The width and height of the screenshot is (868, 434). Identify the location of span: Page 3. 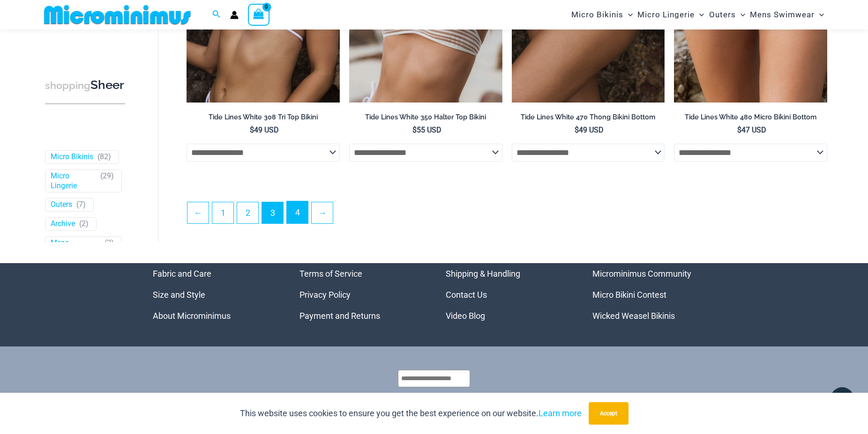
(272, 213).